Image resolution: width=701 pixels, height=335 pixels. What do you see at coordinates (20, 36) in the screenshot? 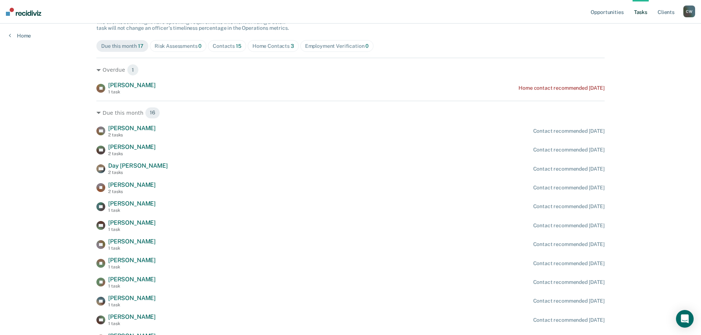
I see `a: Home` at bounding box center [20, 36].